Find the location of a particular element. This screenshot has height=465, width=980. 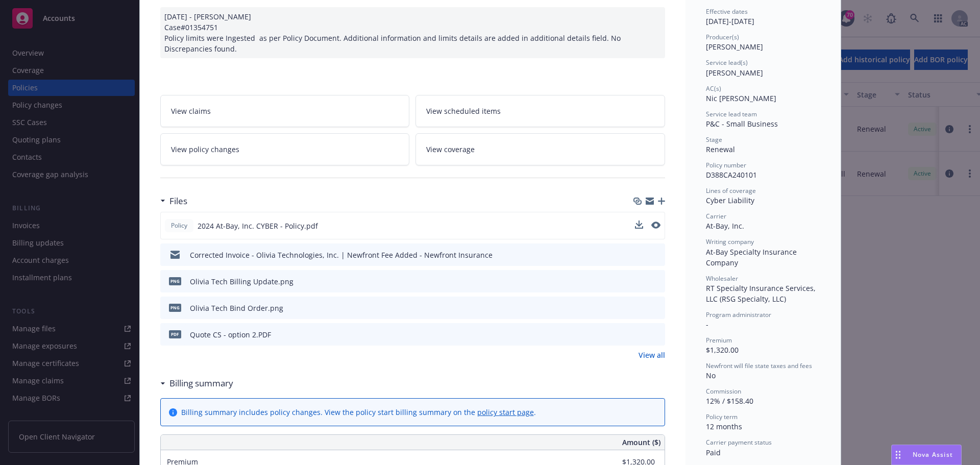

span: At-Bay, Inc. is located at coordinates (725, 225).